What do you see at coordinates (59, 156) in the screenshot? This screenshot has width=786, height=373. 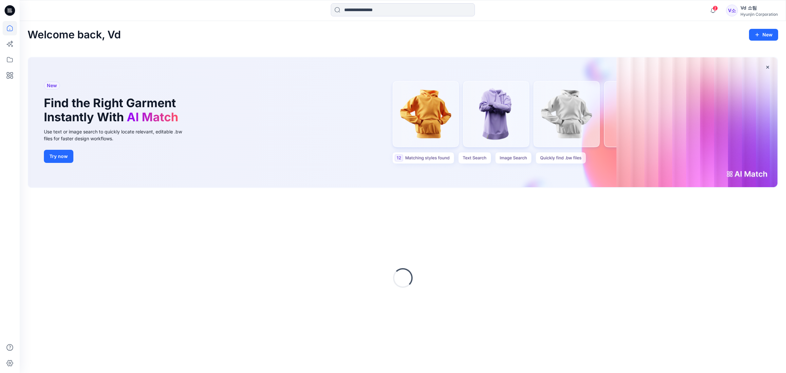 I see `button: Try now` at bounding box center [59, 156].